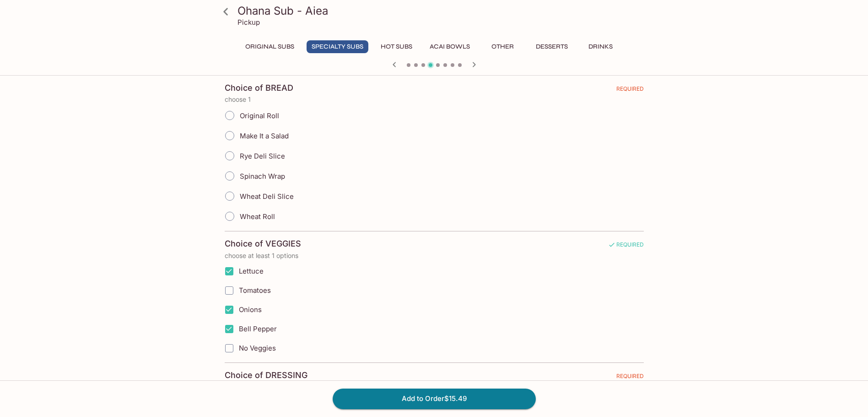 The image size is (868, 417). What do you see at coordinates (503, 47) in the screenshot?
I see `button: Other` at bounding box center [503, 47].